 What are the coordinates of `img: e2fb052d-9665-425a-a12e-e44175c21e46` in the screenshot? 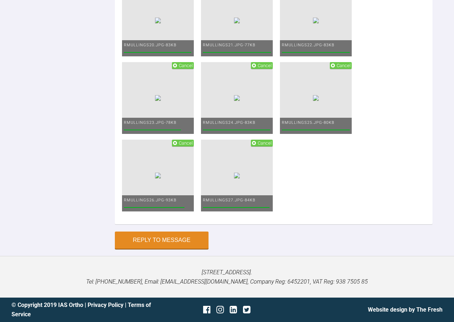 It's located at (158, 176).